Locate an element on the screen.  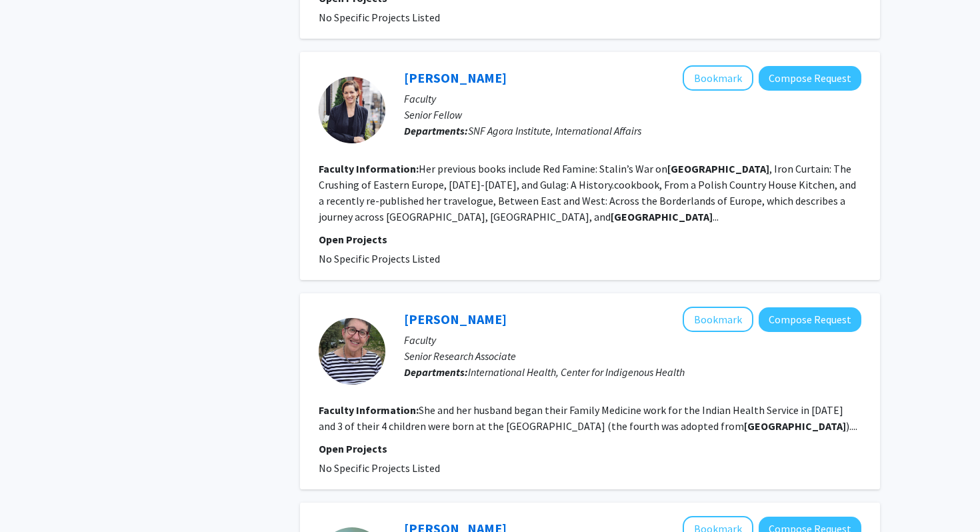
button: Add Anne Applebaum to Bookmarks is located at coordinates (718, 78).